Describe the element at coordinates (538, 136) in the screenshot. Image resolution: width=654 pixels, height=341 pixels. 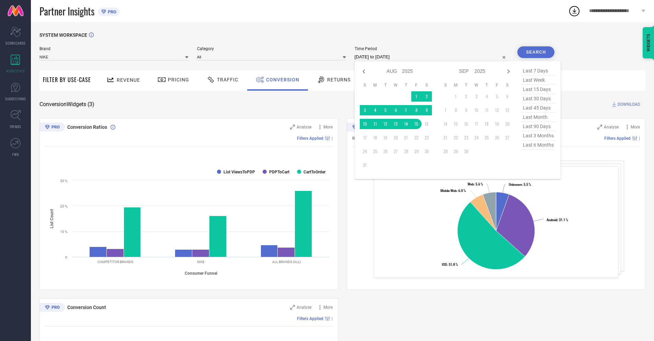
I see `span: last 3 months` at that location.